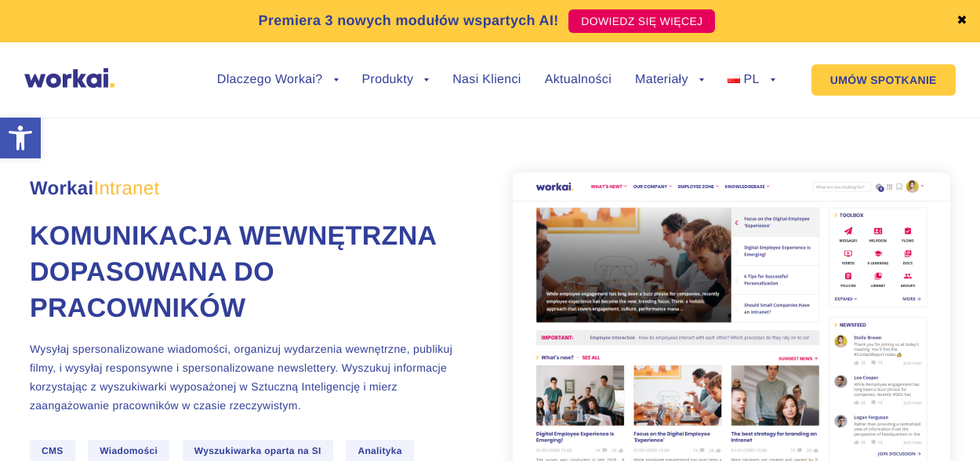 The height and width of the screenshot is (461, 980). Describe the element at coordinates (253, 377) in the screenshot. I see `p: Wysyłaj spersonalizowane wiadomości, organizuj wydarzenia wewnętrzne, publikuj filmy, i wysyłaj r...` at that location.